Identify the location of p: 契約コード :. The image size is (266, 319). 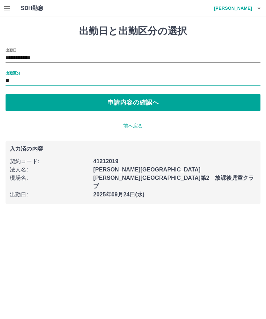
(49, 161).